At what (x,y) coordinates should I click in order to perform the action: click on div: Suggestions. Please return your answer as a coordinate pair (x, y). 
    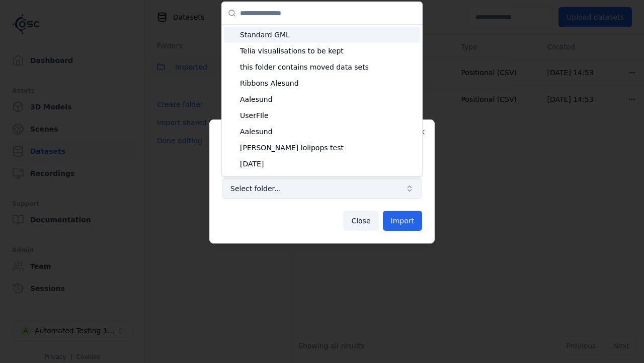
    Looking at the image, I should click on (322, 100).